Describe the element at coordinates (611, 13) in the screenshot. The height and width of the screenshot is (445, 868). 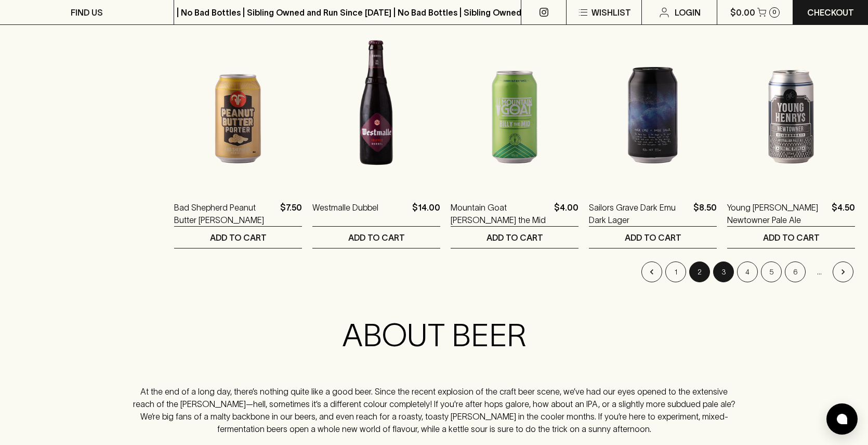
I see `p: Wishlist` at that location.